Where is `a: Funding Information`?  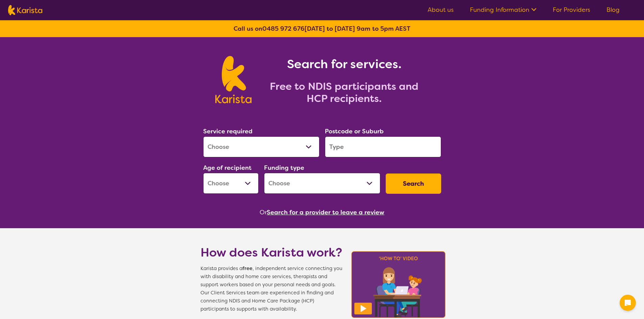
a: Funding Information is located at coordinates (503, 10).